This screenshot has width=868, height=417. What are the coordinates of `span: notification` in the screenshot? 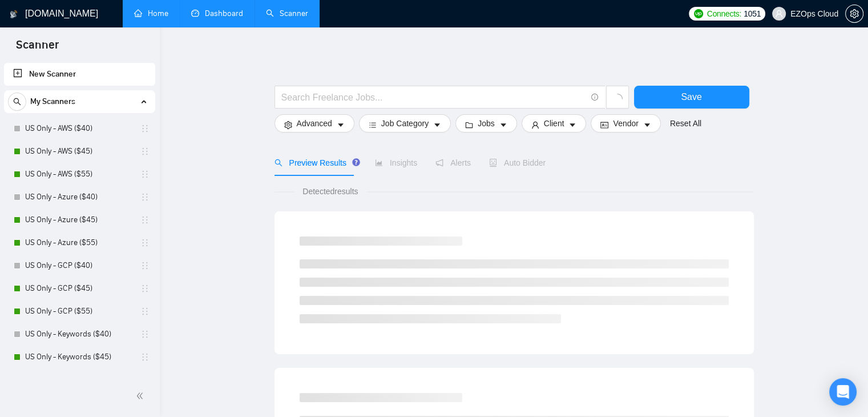 It's located at (439, 162).